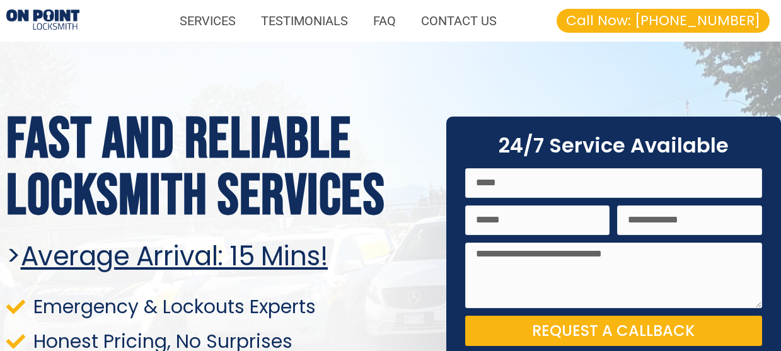  Describe the element at coordinates (613, 331) in the screenshot. I see `button: Request a Callback` at that location.